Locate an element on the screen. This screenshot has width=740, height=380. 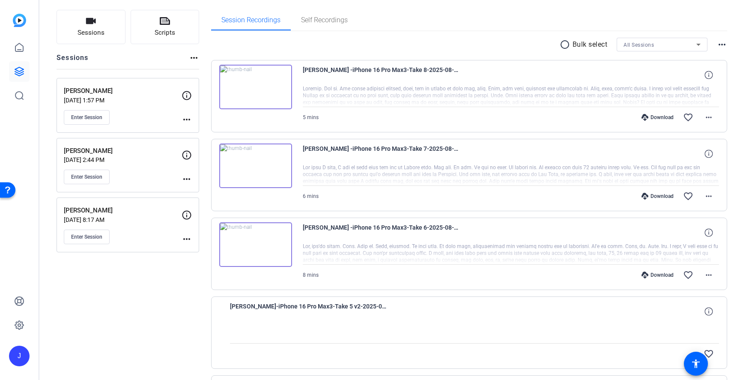
button: Scripts is located at coordinates (165, 27).